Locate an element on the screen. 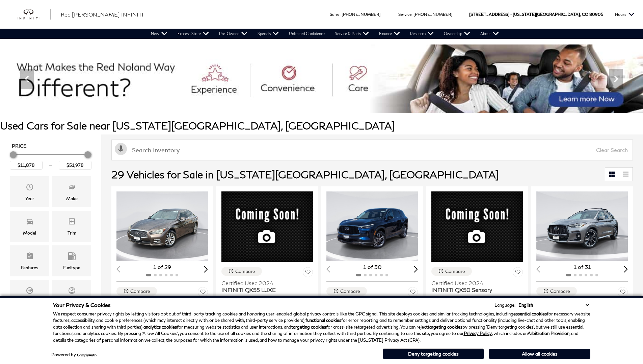 The image size is (643, 364). span: Year is located at coordinates (30, 189).